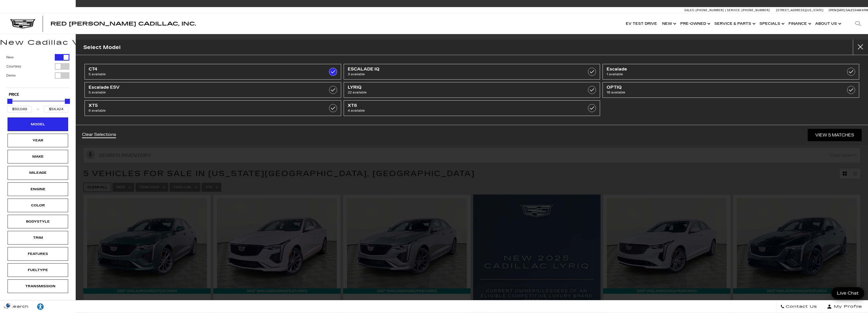  I want to click on div: ColorColor, so click(38, 205).